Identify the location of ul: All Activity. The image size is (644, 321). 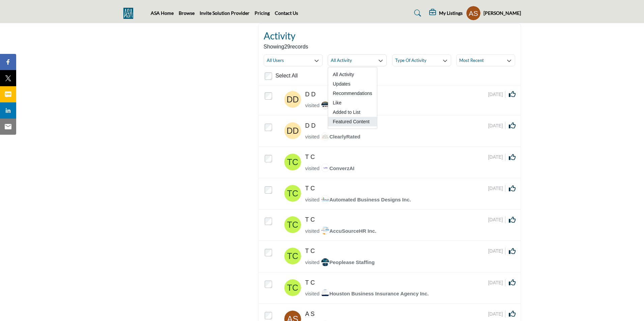
(352, 98).